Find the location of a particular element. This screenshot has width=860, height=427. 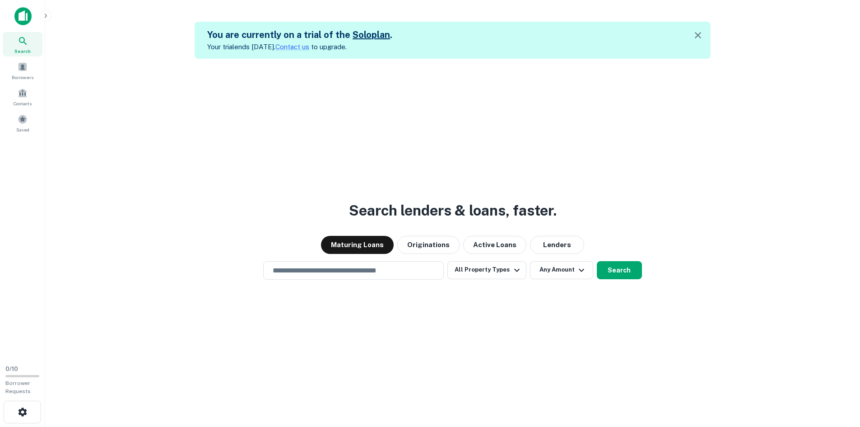

button: Search is located at coordinates (619, 270).